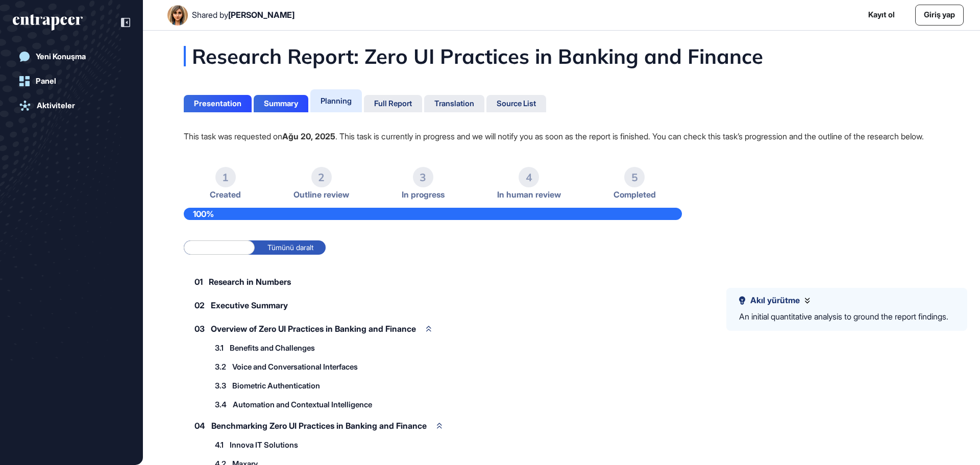  I want to click on p: This task was requested on . This task is currently in progress and we will notify you as soon as..., so click(561, 136).